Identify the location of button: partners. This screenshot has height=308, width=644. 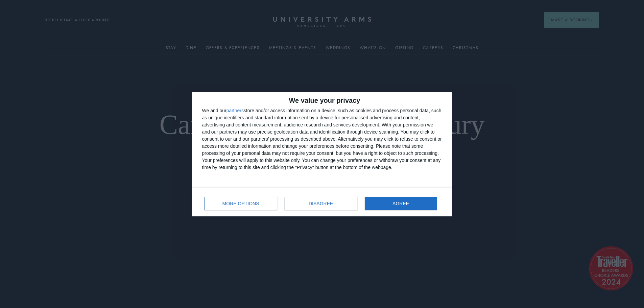
(235, 111).